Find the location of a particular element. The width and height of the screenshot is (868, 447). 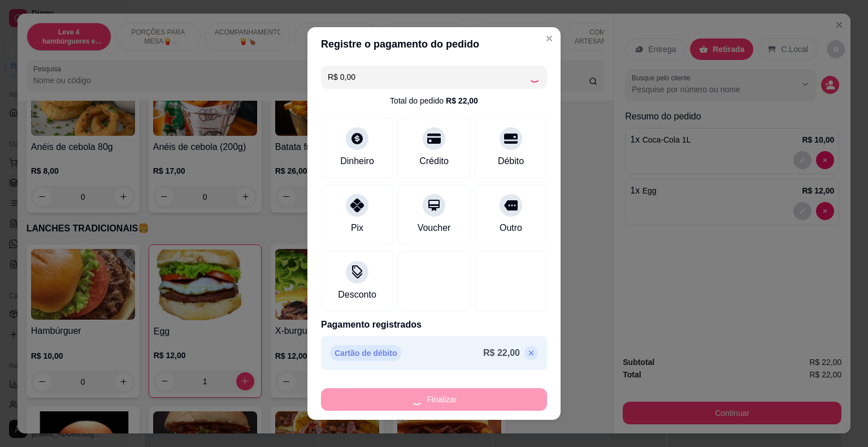

div: Débito is located at coordinates (511, 162).